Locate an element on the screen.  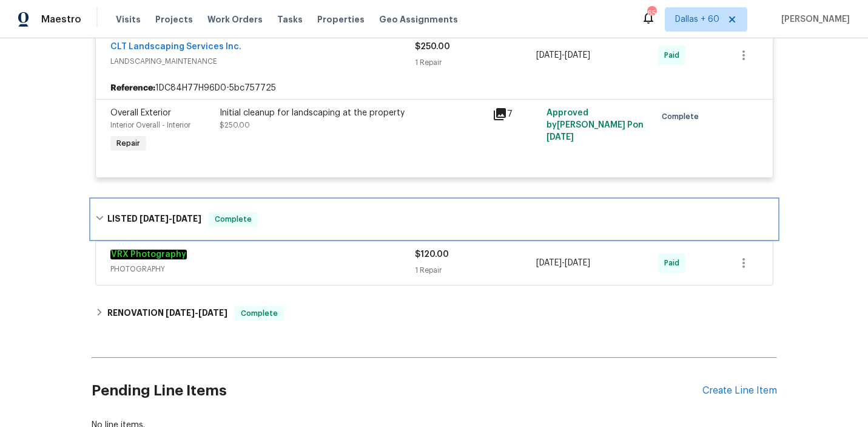
span: Repair is located at coordinates (128, 144).